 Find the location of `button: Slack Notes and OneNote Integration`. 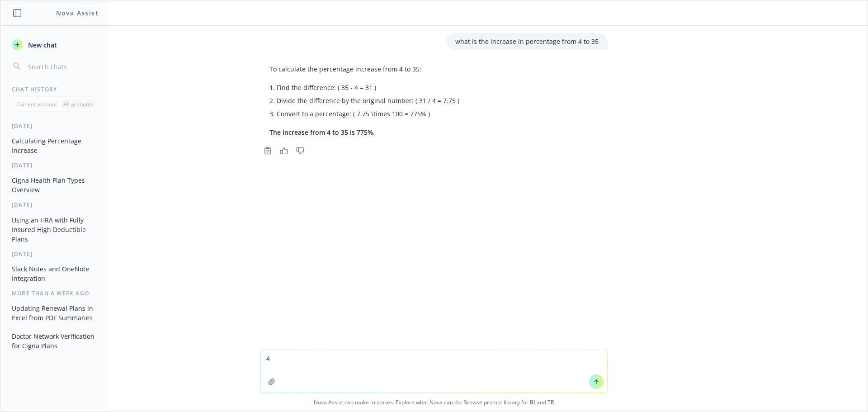

button: Slack Notes and OneNote Integration is located at coordinates (55, 274).